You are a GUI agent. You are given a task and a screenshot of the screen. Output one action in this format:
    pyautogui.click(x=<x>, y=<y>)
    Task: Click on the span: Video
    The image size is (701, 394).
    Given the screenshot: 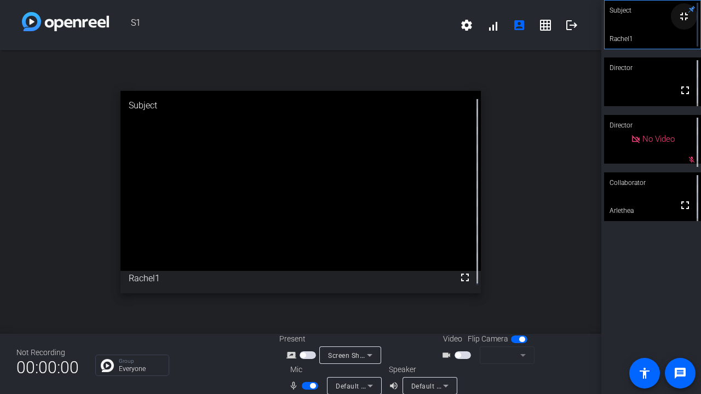 What is the action you would take?
    pyautogui.click(x=452, y=339)
    